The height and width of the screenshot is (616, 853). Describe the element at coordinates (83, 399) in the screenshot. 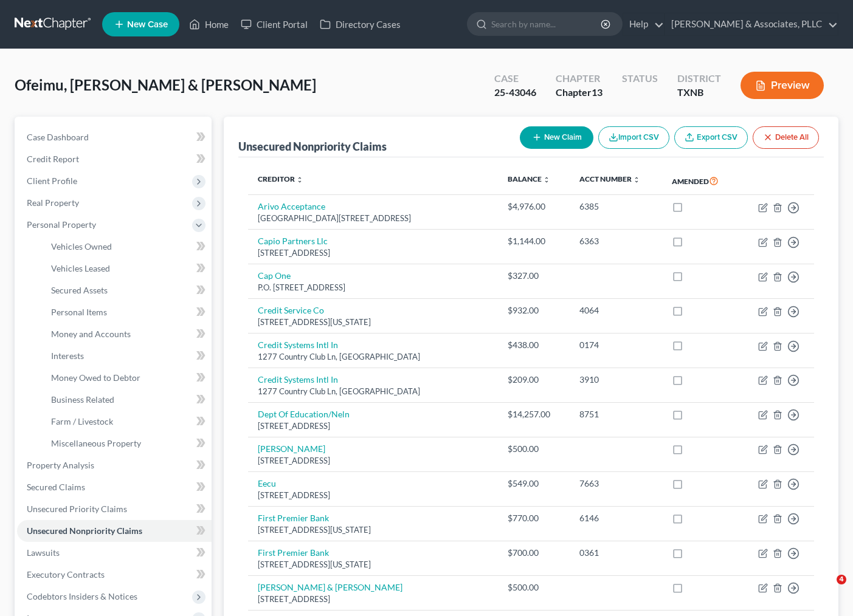

I see `span: Business Related` at that location.